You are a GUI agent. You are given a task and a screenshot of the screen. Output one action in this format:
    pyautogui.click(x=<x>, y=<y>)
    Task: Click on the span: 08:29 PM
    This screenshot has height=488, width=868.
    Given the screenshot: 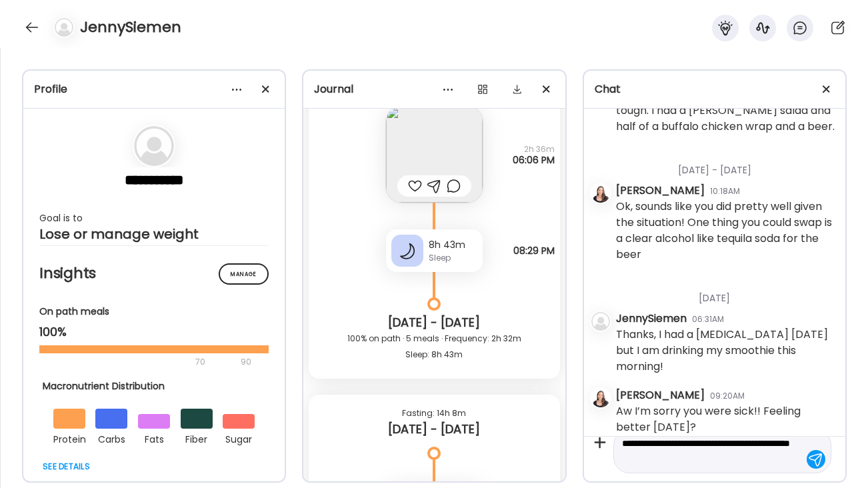 What is the action you would take?
    pyautogui.click(x=534, y=251)
    